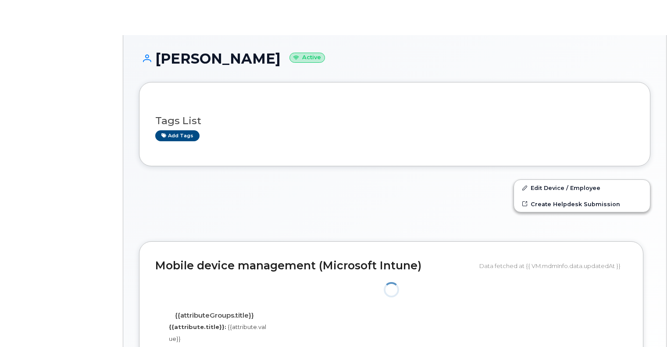  I want to click on a: Create Helpdesk Submission, so click(582, 204).